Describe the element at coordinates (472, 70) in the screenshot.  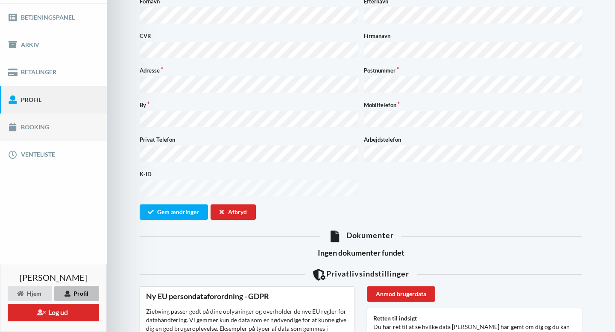
I see `label: Postnummer` at that location.